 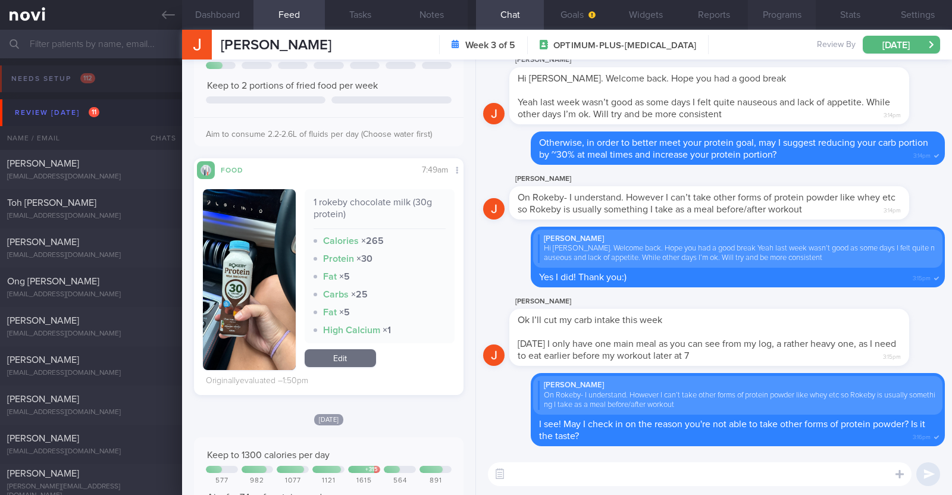 What do you see at coordinates (53, 79) in the screenshot?
I see `div: Needs setup` at bounding box center [53, 79].